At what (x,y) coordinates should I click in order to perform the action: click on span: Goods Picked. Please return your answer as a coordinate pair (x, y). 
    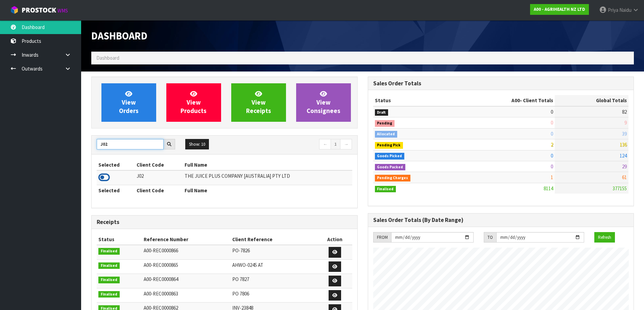
    Looking at the image, I should click on (390, 156).